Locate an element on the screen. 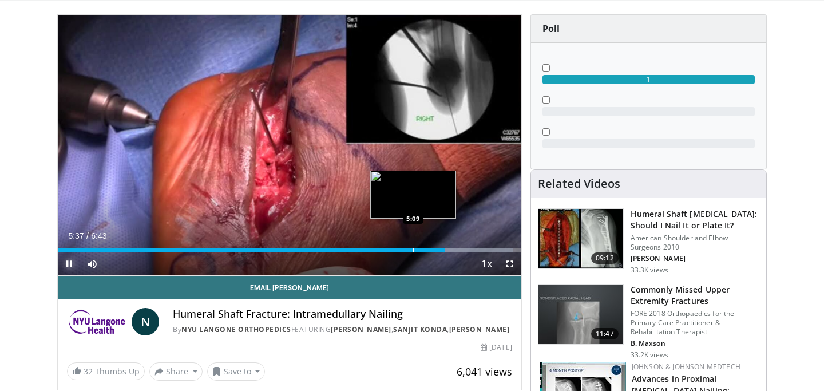 The width and height of the screenshot is (824, 391). a: Johnson & Johnson MedTech is located at coordinates (686, 366).